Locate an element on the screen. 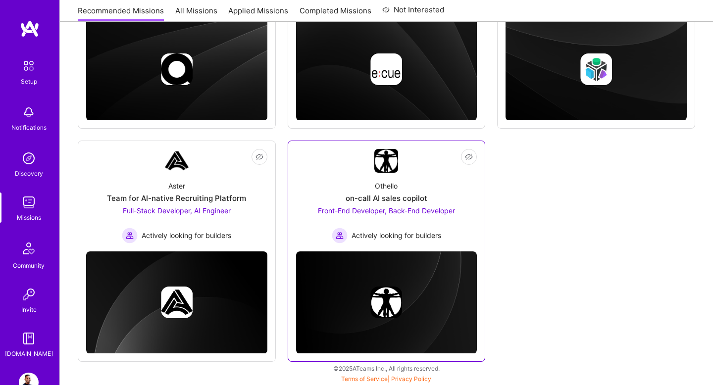 Image resolution: width=713 pixels, height=385 pixels. div: © 2025 ATeams Inc., All rights reserved. is located at coordinates (386, 369).